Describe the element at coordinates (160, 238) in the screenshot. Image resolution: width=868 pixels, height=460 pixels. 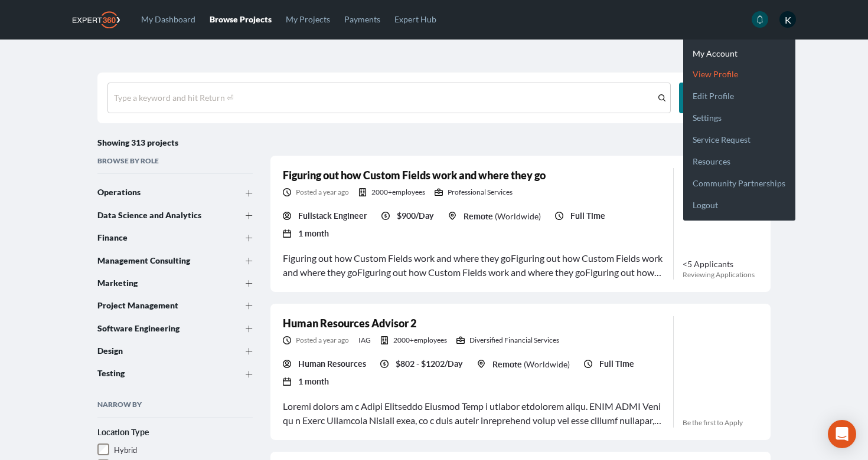
I see `div: Finance` at that location.